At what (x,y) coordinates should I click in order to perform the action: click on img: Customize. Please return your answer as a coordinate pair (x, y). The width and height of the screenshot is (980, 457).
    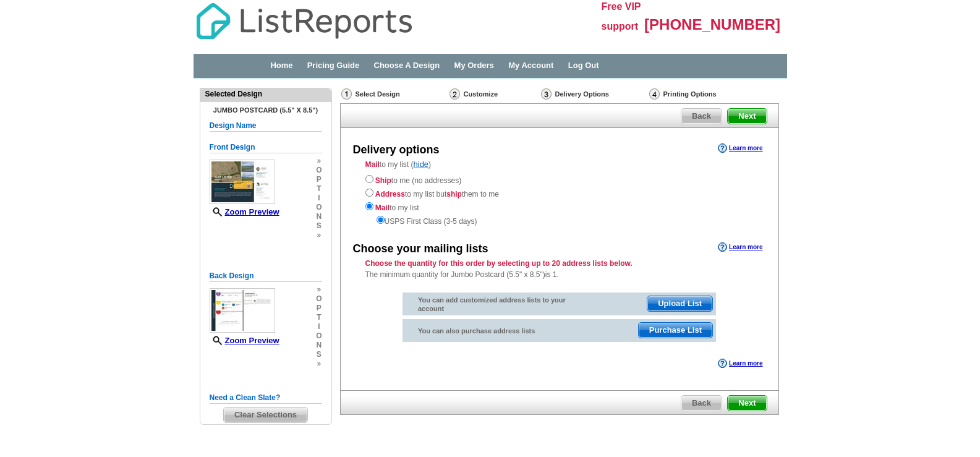
    Looking at the image, I should click on (455, 94).